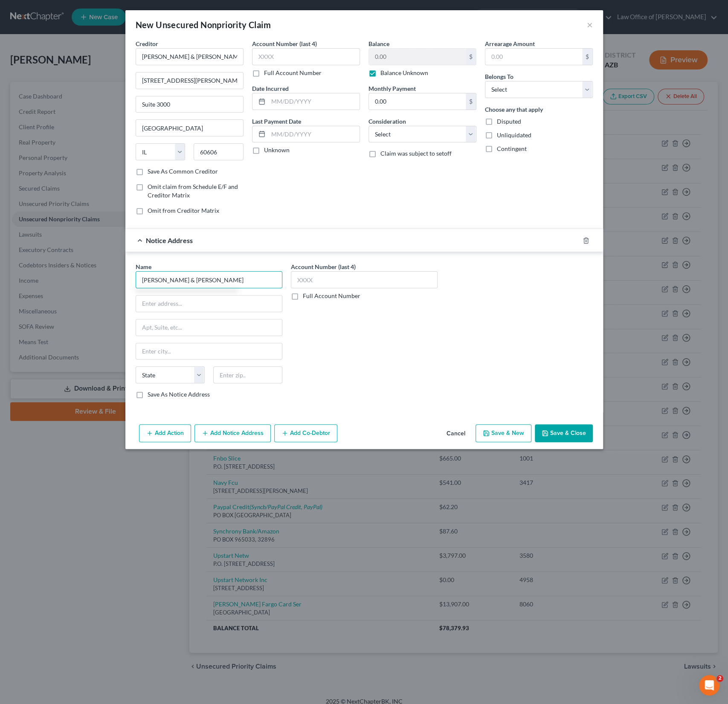  What do you see at coordinates (14, 12) in the screenshot?
I see `button: go back` at bounding box center [14, 12].